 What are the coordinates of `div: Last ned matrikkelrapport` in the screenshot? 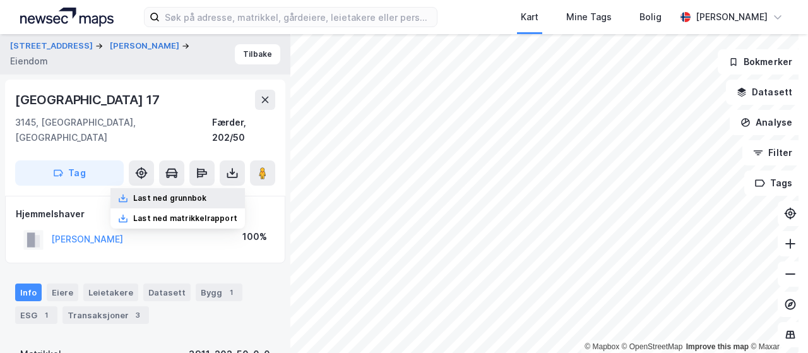 It's located at (185, 219).